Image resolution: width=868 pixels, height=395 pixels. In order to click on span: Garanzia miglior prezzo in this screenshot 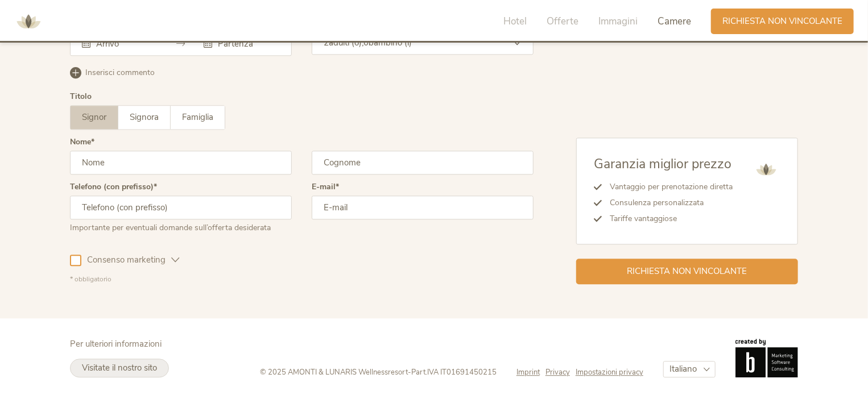, I will do `click(662, 164)`.